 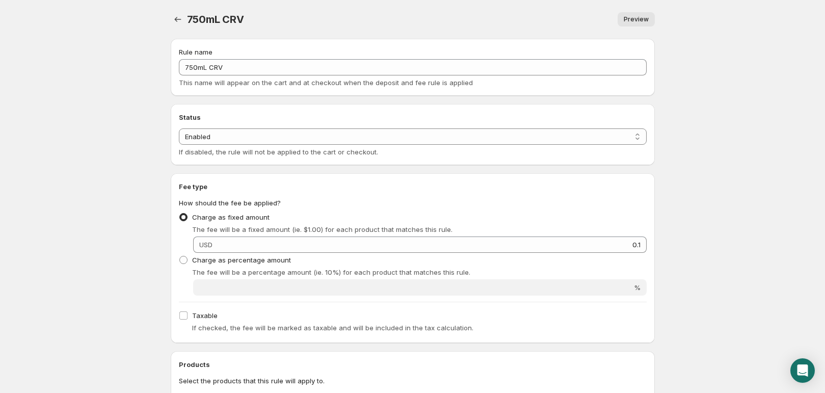 I want to click on a: Preview, so click(x=636, y=19).